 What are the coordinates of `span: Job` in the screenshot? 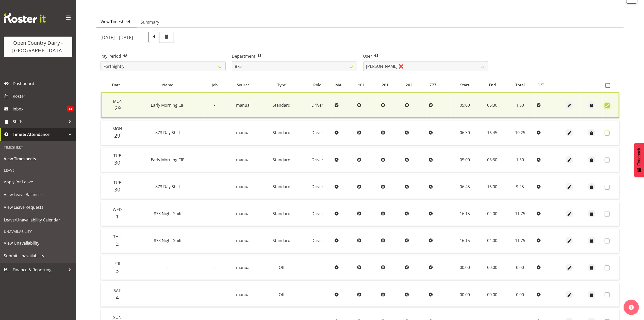 It's located at (214, 85).